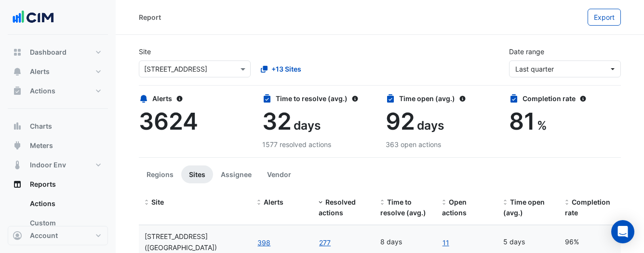  Describe the element at coordinates (48, 52) in the screenshot. I see `span: Dashboard` at that location.